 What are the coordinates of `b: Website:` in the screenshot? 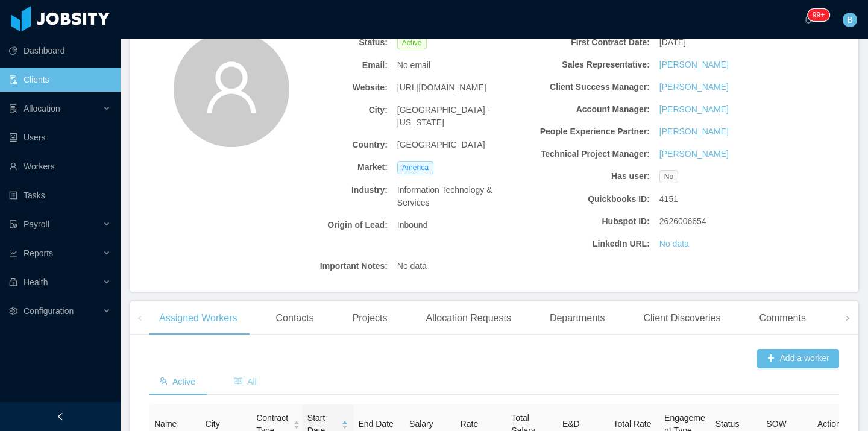 It's located at (327, 87).